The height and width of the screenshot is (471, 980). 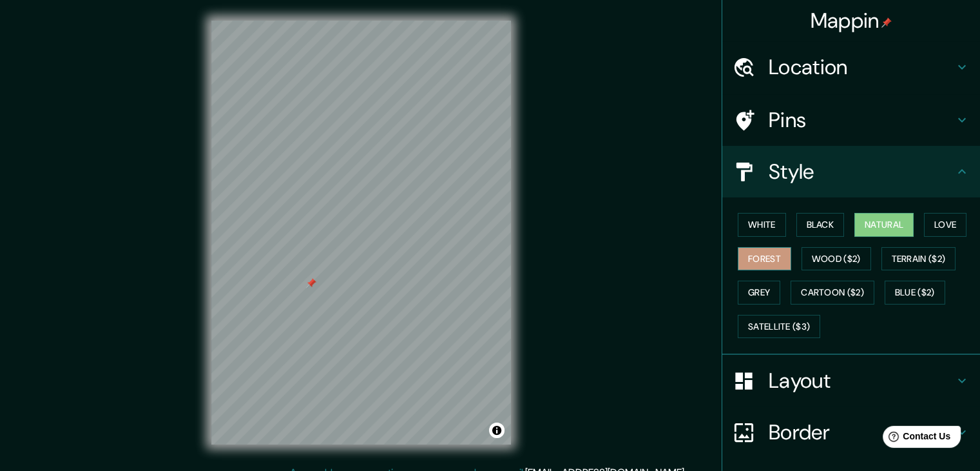 What do you see at coordinates (497, 430) in the screenshot?
I see `button: Toggle attribution` at bounding box center [497, 430].